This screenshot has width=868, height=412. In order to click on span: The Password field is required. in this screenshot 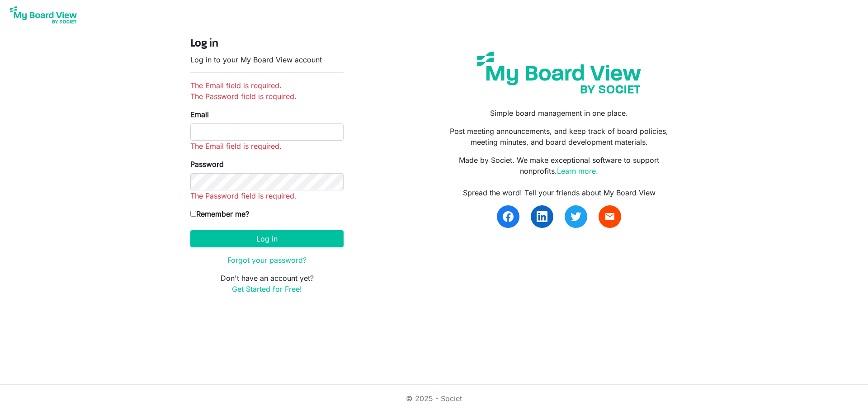, I will do `click(243, 196)`.